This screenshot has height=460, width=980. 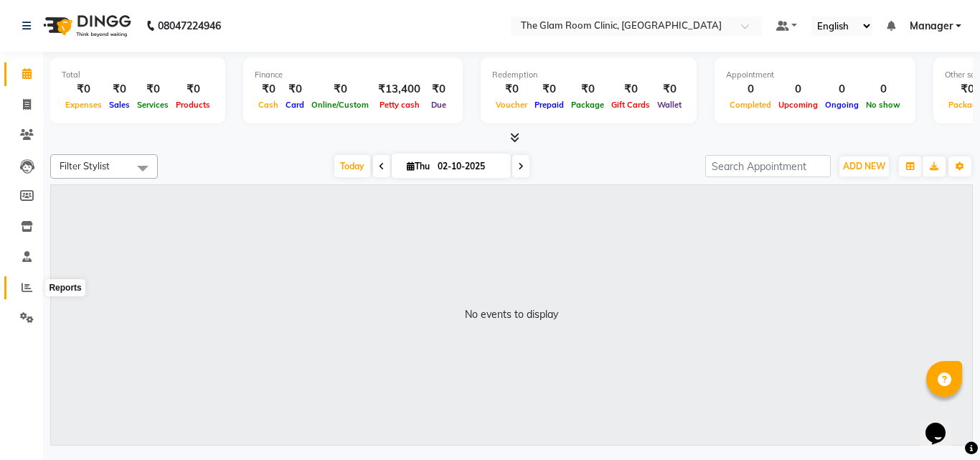 I want to click on span: Card, so click(x=295, y=105).